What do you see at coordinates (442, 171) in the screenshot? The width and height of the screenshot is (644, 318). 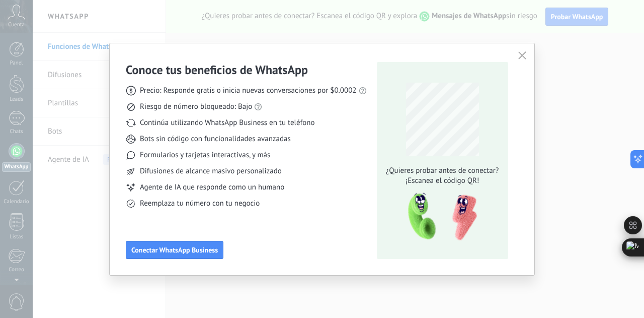 I see `span: ¿Quieres probar antes de conectar?` at bounding box center [442, 171].